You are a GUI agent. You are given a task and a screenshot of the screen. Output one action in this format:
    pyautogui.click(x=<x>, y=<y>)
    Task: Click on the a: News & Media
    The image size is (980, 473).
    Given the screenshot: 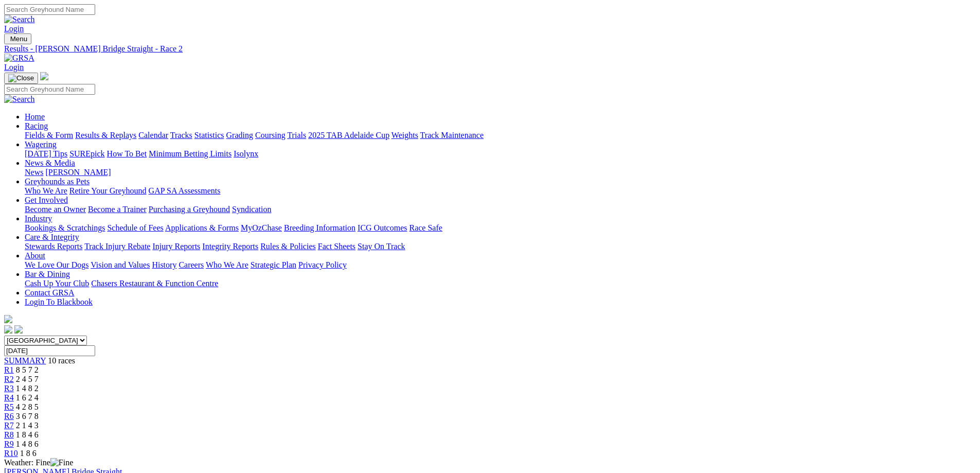 What is the action you would take?
    pyautogui.click(x=50, y=163)
    